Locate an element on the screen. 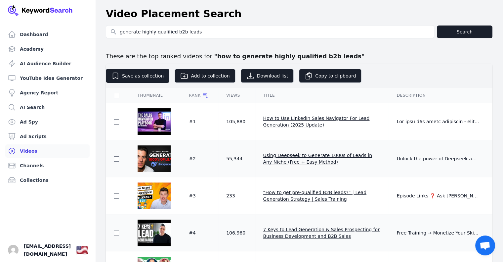 The image size is (503, 262). button: Save as collection is located at coordinates (138, 76).